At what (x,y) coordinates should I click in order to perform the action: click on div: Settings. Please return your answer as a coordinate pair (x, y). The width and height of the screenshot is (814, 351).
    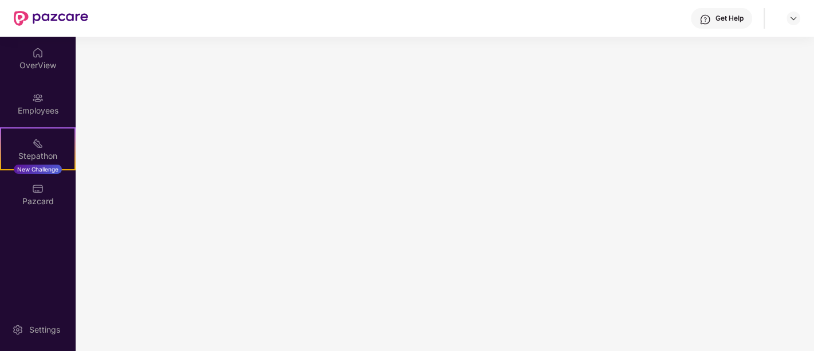
    Looking at the image, I should click on (45, 329).